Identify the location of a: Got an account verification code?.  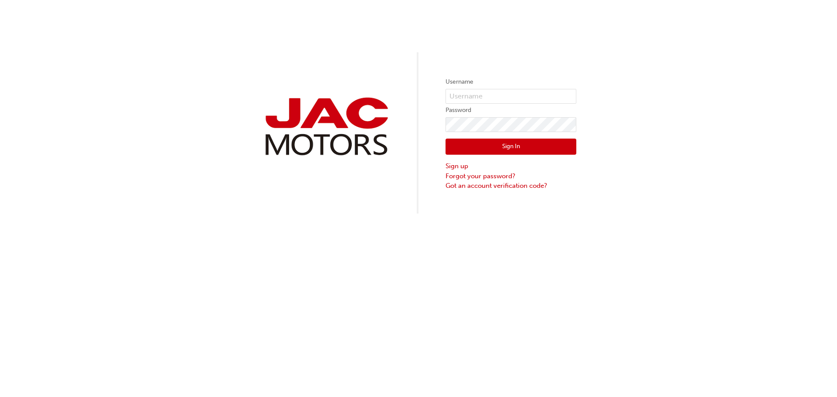
(511, 186).